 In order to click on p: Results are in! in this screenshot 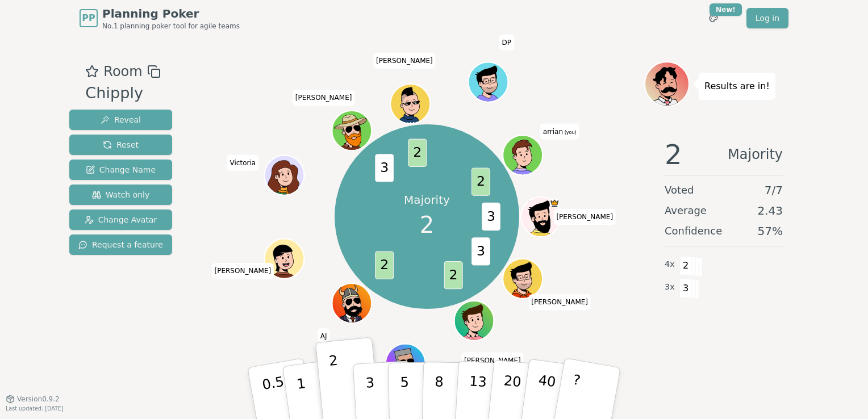, I will do `click(737, 87)`.